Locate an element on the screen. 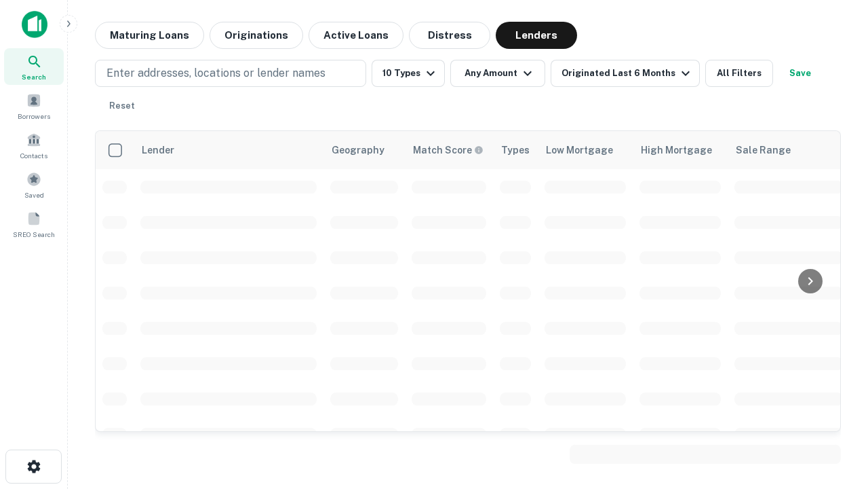 The image size is (868, 489). div: High Mortgage is located at coordinates (677, 150).